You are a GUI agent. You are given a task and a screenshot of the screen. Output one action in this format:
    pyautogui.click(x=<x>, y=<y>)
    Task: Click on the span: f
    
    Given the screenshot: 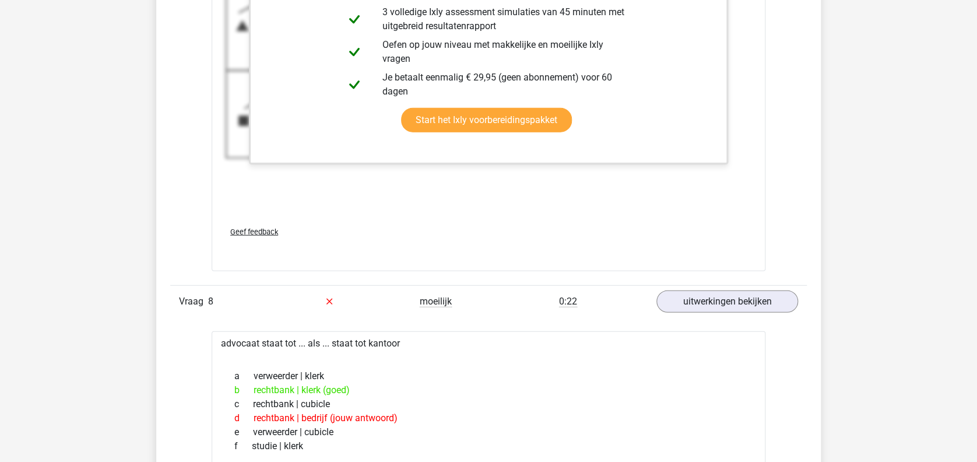 What is the action you would take?
    pyautogui.click(x=243, y=446)
    